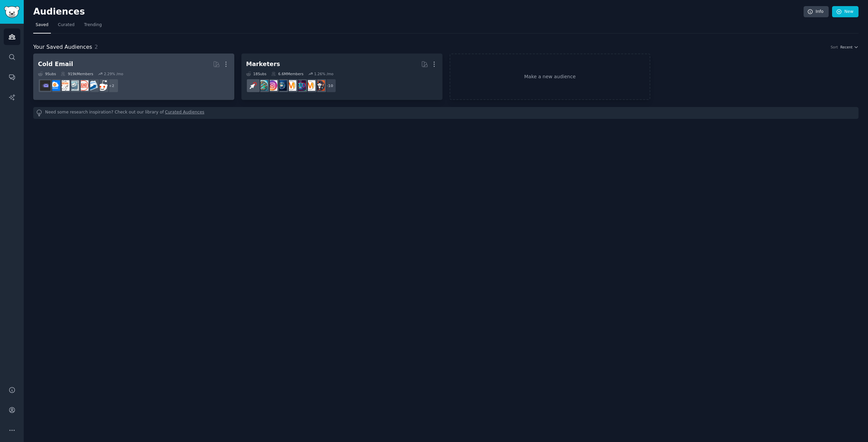  What do you see at coordinates (185, 113) in the screenshot?
I see `a: Curated Audiences` at bounding box center [185, 113].